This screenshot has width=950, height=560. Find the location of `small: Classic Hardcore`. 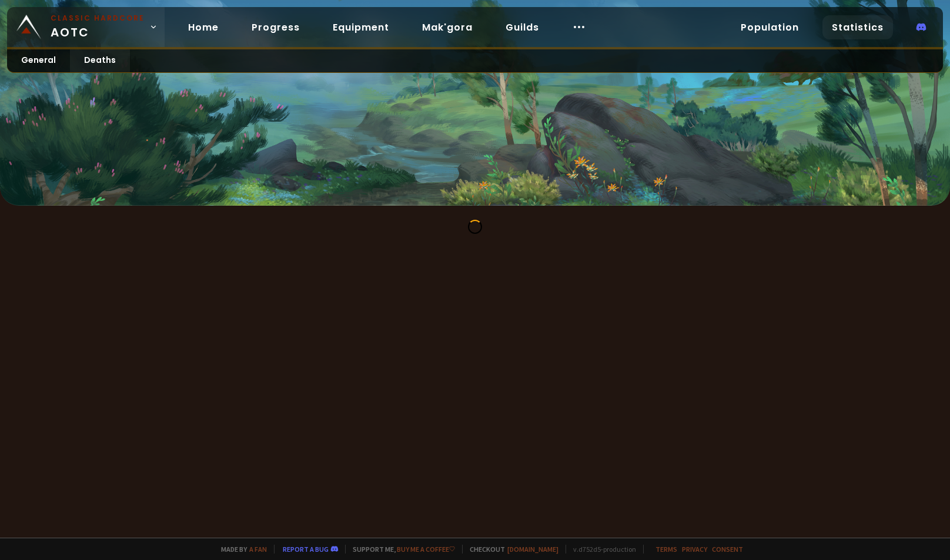

small: Classic Hardcore is located at coordinates (98, 18).